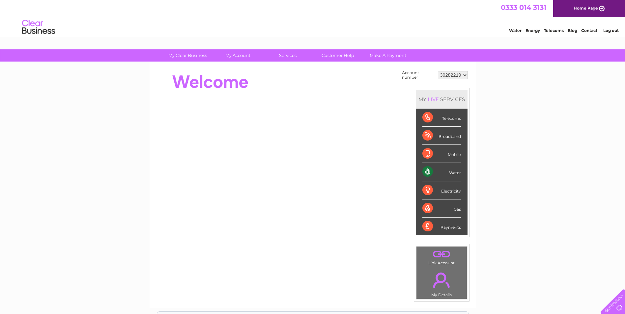 This screenshot has height=314, width=625. What do you see at coordinates (572, 30) in the screenshot?
I see `a: Blog` at bounding box center [572, 30].